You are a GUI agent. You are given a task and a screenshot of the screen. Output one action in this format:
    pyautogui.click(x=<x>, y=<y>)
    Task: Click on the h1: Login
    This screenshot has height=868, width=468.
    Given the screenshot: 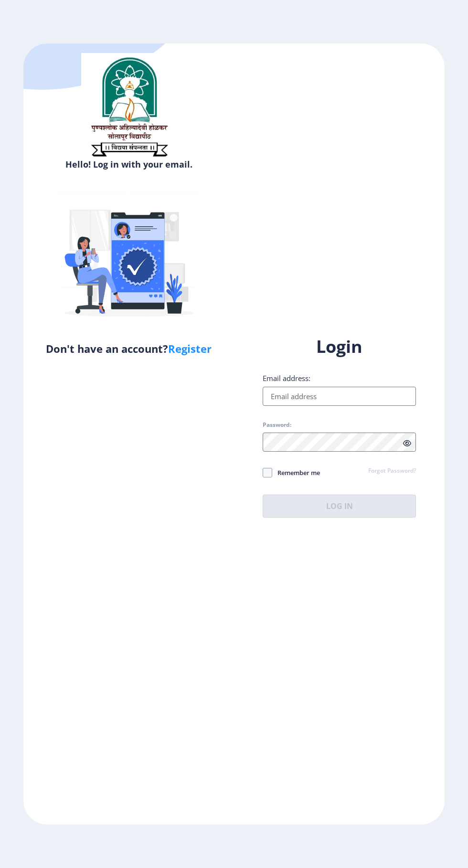 What is the action you would take?
    pyautogui.click(x=339, y=346)
    